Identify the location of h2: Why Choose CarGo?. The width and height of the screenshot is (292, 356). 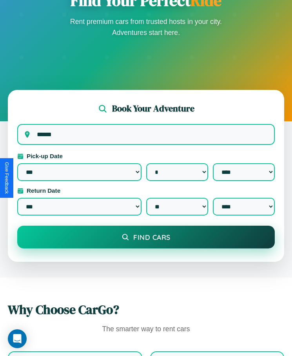
(146, 309).